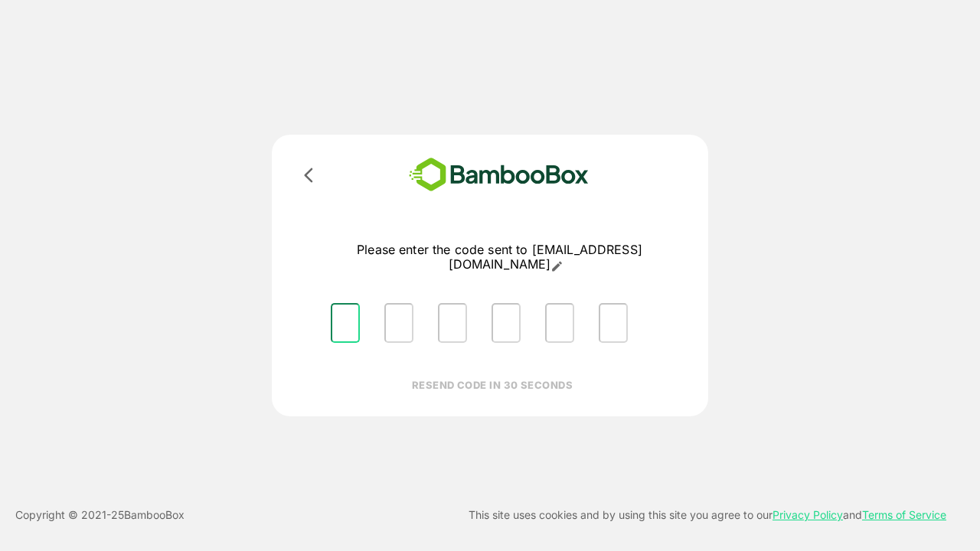 The width and height of the screenshot is (980, 551). What do you see at coordinates (904, 515) in the screenshot?
I see `a: Terms of Service` at bounding box center [904, 515].